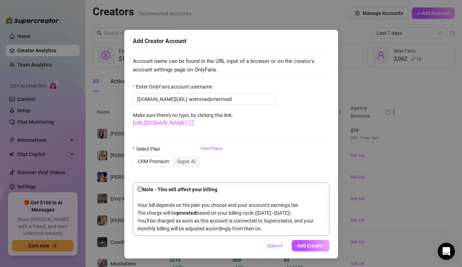 Image resolution: width=462 pixels, height=267 pixels. What do you see at coordinates (149, 149) in the screenshot?
I see `label: Select Plan` at bounding box center [149, 149].